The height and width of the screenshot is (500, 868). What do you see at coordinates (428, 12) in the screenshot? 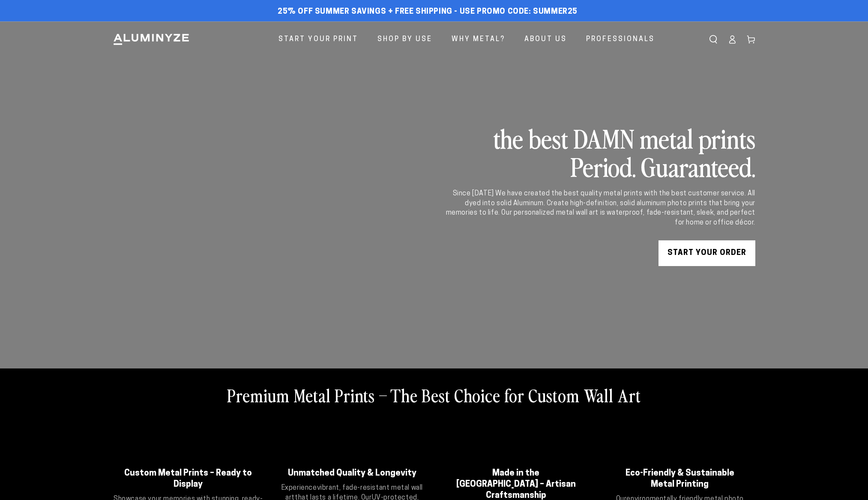
I see `span: 25% off Summer Savings + Free Shipping - Use Promo Code: SUMMER25` at bounding box center [428, 12].